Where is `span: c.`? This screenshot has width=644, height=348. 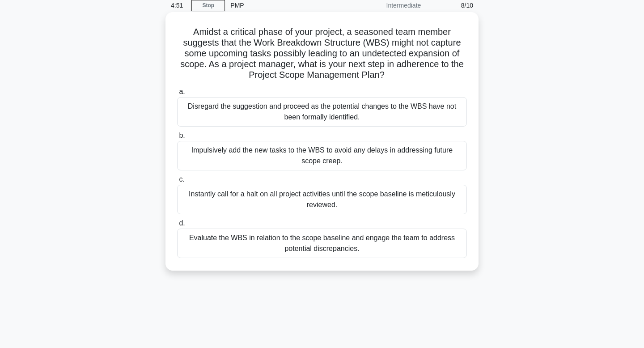 span: c. is located at coordinates (181, 179).